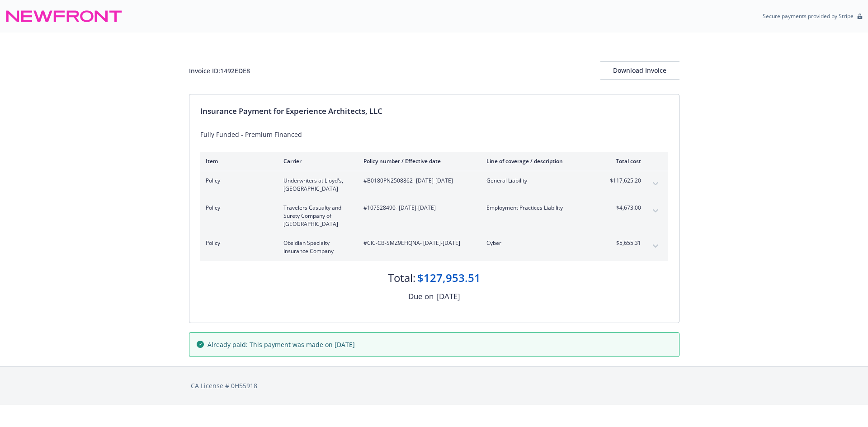  Describe the element at coordinates (316, 161) in the screenshot. I see `div: Carrier` at that location.